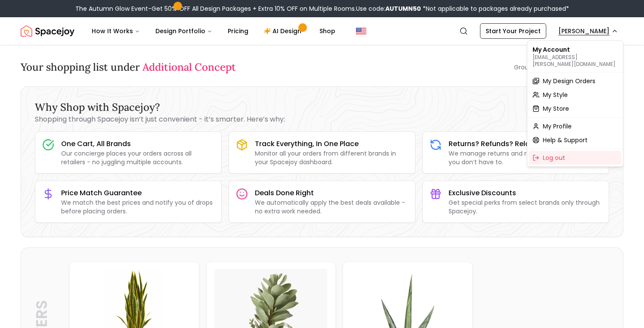 The image size is (644, 328). What do you see at coordinates (556, 109) in the screenshot?
I see `span: My Store` at bounding box center [556, 109].